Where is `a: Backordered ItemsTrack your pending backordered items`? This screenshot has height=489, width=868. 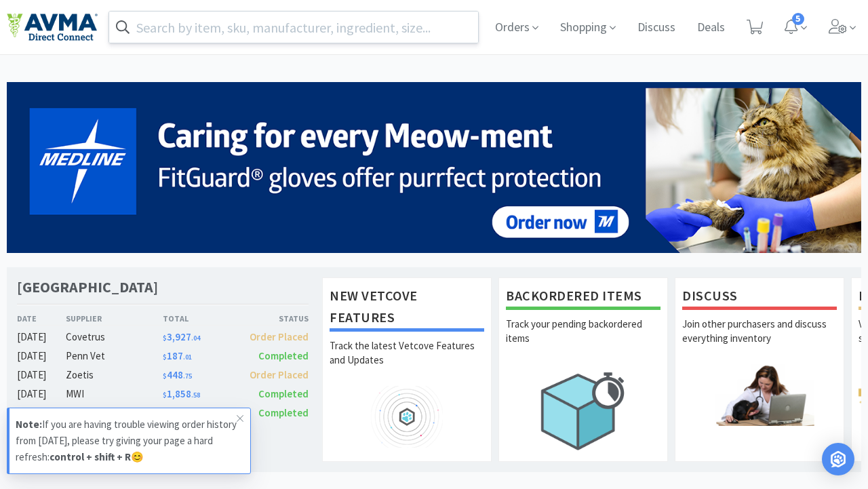 a: Backordered ItemsTrack your pending backordered items is located at coordinates (583, 370).